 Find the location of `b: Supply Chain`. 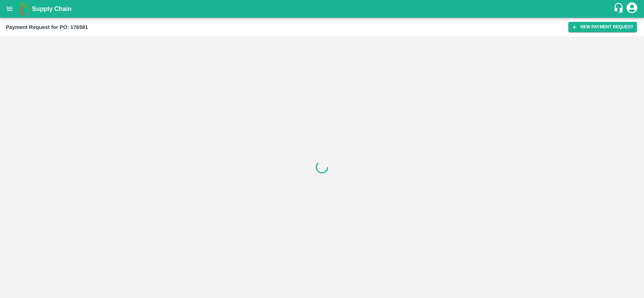

b: Supply Chain is located at coordinates (52, 9).